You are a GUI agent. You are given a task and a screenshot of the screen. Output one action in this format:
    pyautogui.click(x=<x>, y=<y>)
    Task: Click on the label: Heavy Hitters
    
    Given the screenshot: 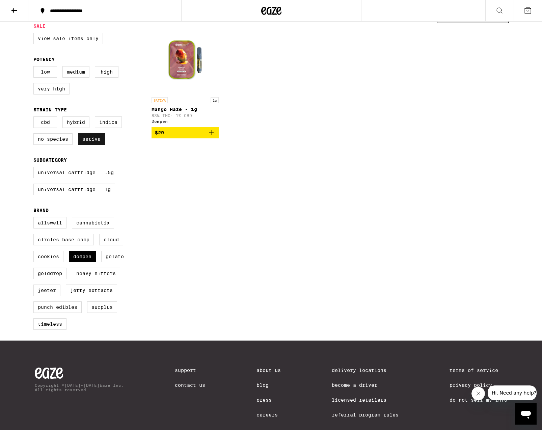 What is the action you would take?
    pyautogui.click(x=96, y=274)
    